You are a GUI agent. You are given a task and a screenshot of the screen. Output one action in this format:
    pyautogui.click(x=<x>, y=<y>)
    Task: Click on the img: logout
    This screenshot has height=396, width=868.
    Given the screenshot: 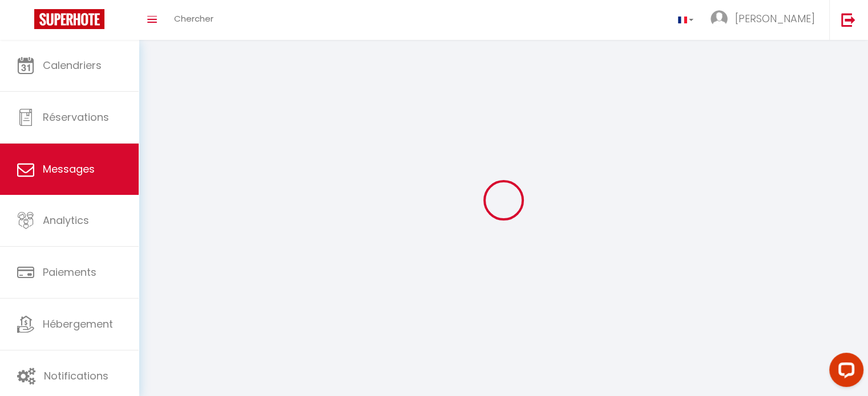 What is the action you would take?
    pyautogui.click(x=848, y=20)
    